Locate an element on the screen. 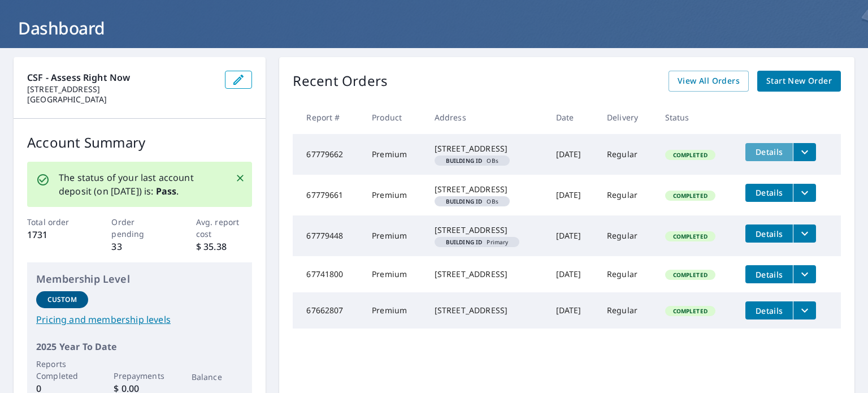 The height and width of the screenshot is (393, 868). span: Start New Order is located at coordinates (799, 81).